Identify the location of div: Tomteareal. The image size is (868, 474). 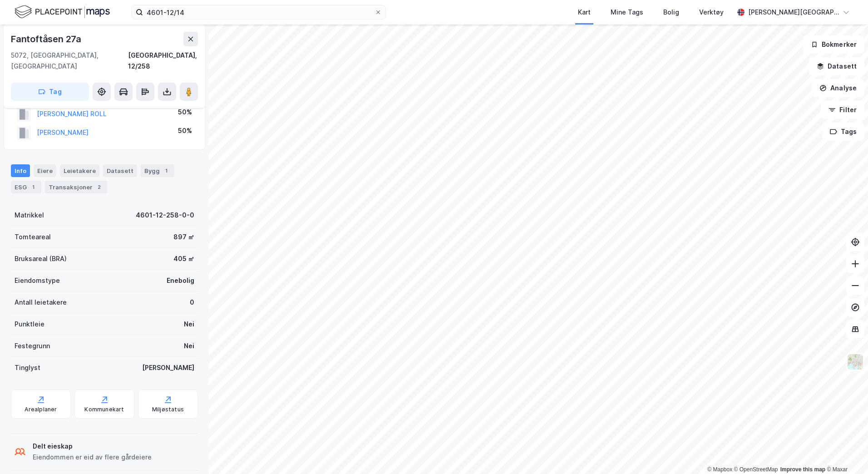
(33, 237).